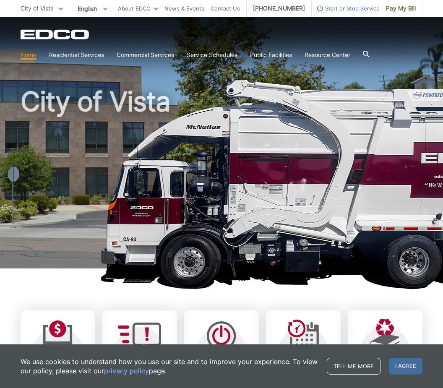 The height and width of the screenshot is (388, 443). What do you see at coordinates (126, 371) in the screenshot?
I see `a: privacy policy` at bounding box center [126, 371].